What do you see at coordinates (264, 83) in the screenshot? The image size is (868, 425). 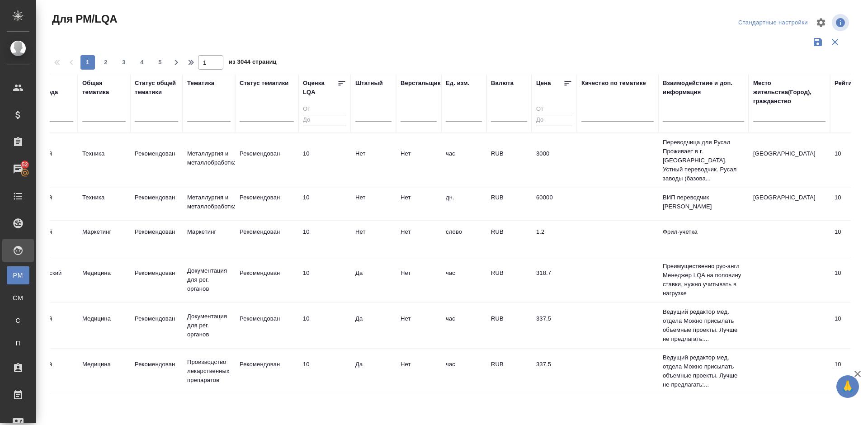 I see `div: Статус тематики` at bounding box center [264, 83].